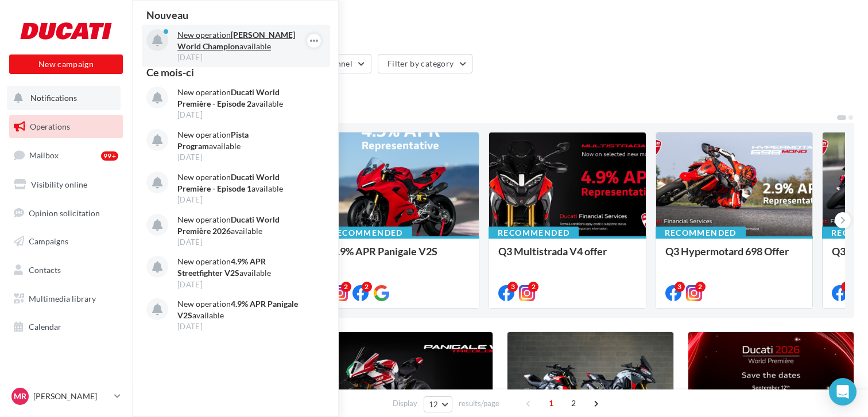  Describe the element at coordinates (438, 404) in the screenshot. I see `button: 12` at that location.